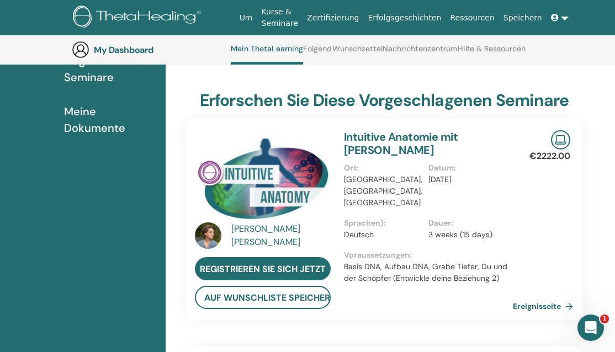  I want to click on span: Meine Dokumente, so click(110, 120).